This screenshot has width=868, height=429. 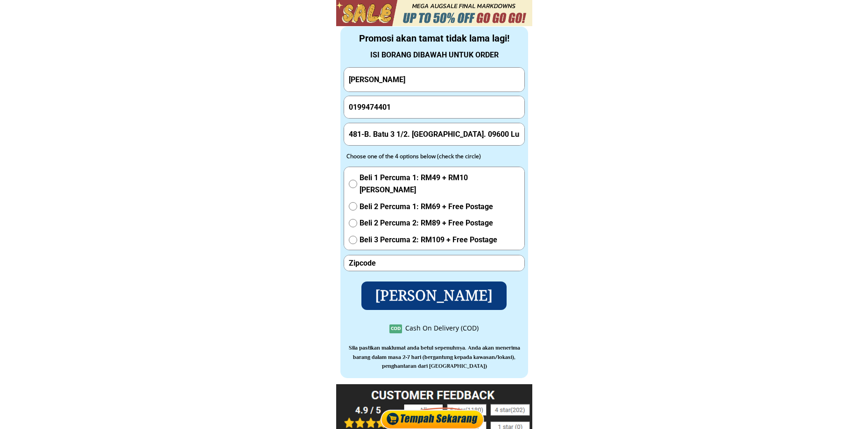 What do you see at coordinates (434, 134) in the screenshot?
I see `input: Address(Ex: 52 Jalan Wirawati 7, Maluri, 55100 Kuala Lumpur)` at bounding box center [434, 134].